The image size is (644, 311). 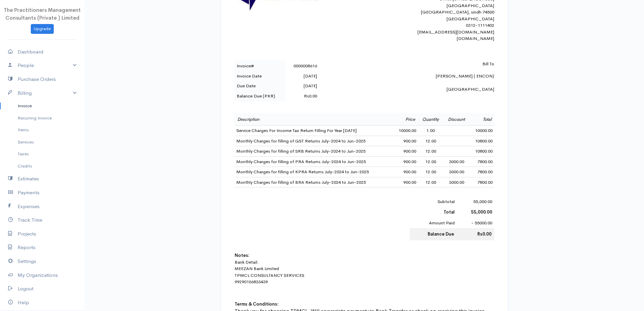 I want to click on td: Description, so click(x=314, y=119).